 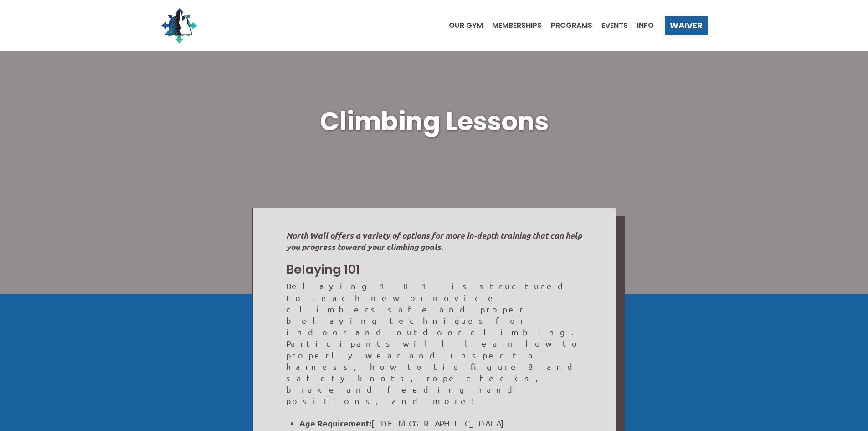 I want to click on h2: Belaying 101, so click(x=435, y=269).